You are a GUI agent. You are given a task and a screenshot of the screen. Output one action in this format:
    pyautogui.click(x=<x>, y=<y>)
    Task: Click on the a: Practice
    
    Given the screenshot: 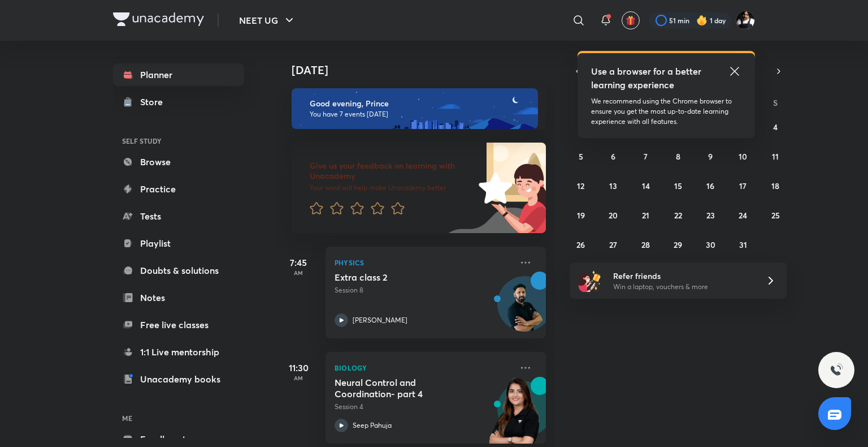 What is the action you would take?
    pyautogui.click(x=179, y=189)
    